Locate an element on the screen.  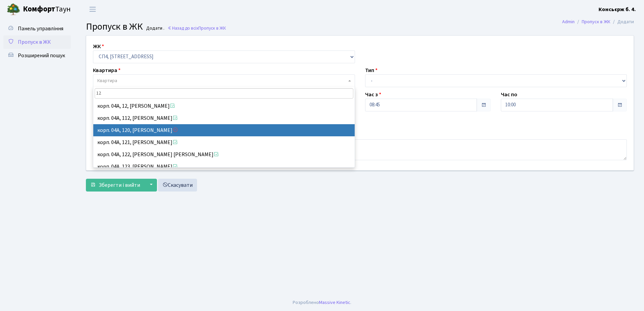
a: Назад до всіхПропуск в ЖК is located at coordinates (197, 28).